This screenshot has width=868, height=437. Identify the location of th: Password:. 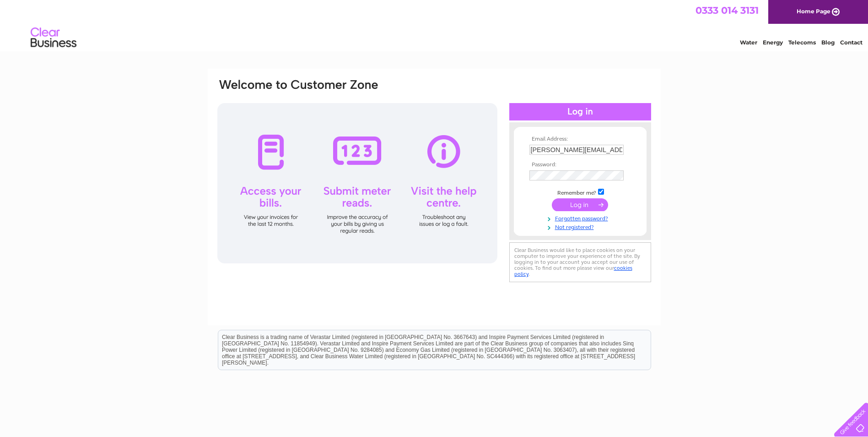
(581, 165).